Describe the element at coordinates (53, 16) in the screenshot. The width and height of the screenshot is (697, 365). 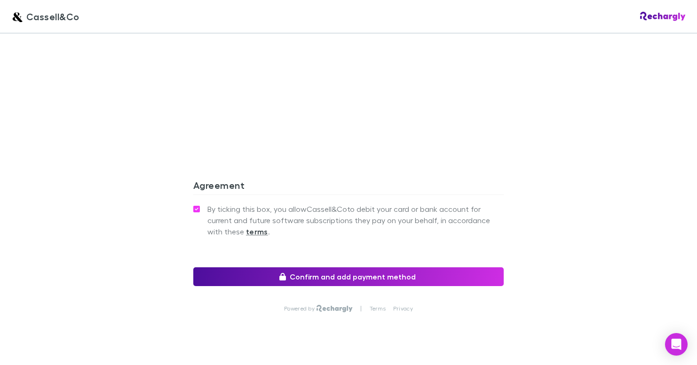
I see `span: Cassell&Co` at that location.